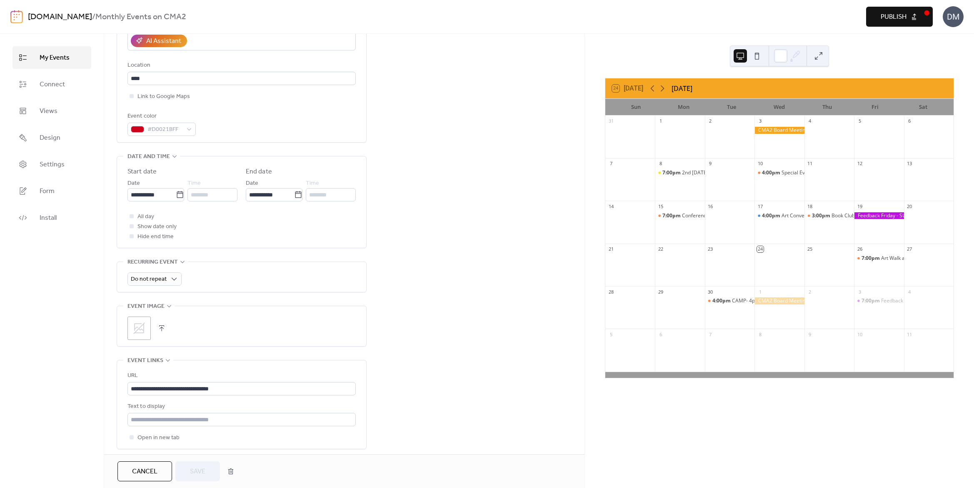 This screenshot has width=974, height=488. Describe the element at coordinates (875, 107) in the screenshot. I see `div: Fri` at that location.